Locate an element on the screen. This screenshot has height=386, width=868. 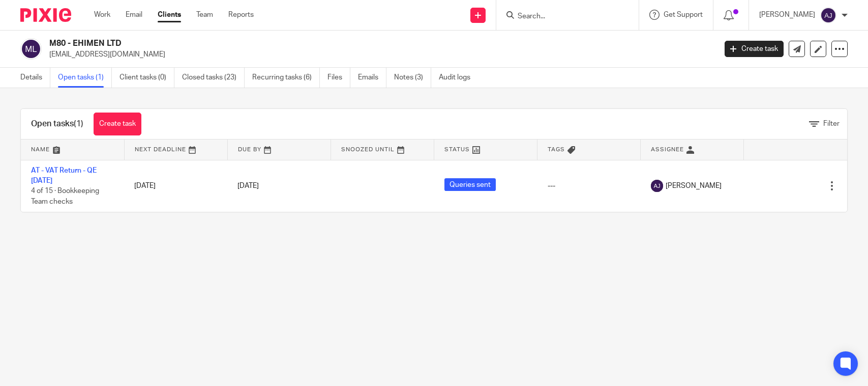
span: 4 of 15 · Bookkeeping Team checks is located at coordinates (65, 196).